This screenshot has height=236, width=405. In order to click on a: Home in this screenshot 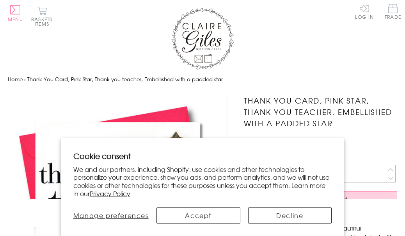, I will do `click(15, 79)`.